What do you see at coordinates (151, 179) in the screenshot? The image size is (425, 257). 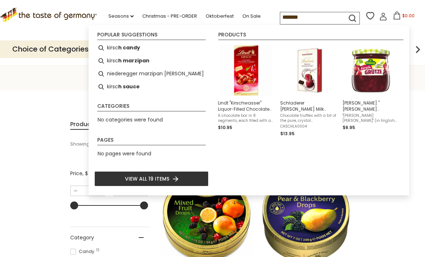 I see `li: View all 19 items` at bounding box center [151, 179].